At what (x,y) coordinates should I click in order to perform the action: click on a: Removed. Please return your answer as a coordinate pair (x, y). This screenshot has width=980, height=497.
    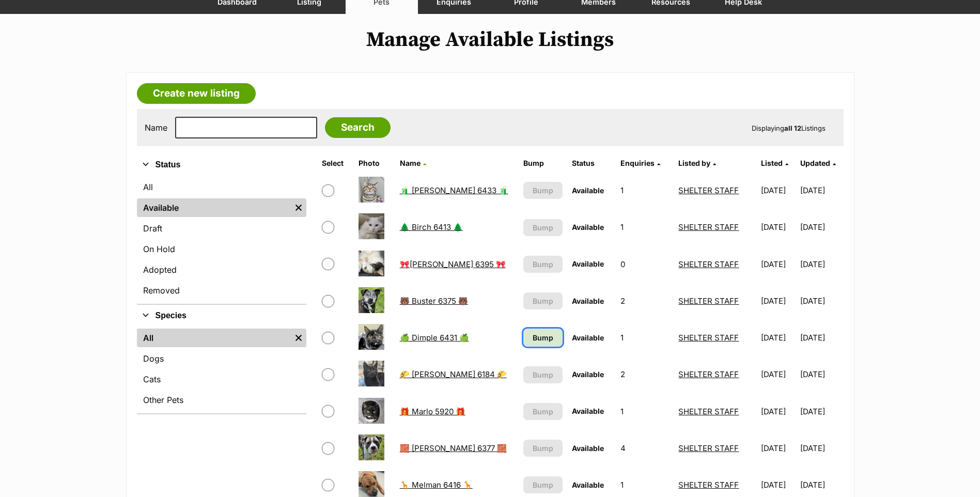
    Looking at the image, I should click on (221, 290).